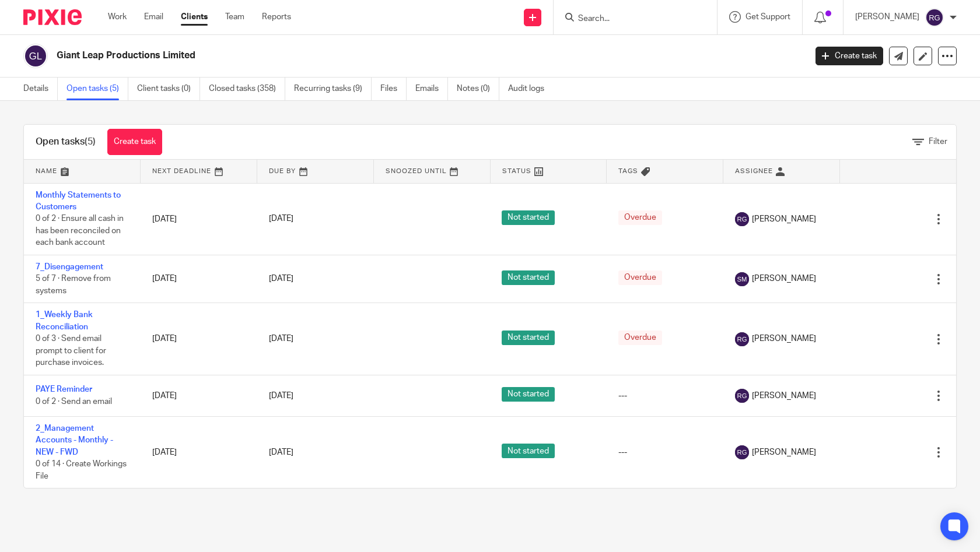 The image size is (980, 552). Describe the element at coordinates (81, 470) in the screenshot. I see `span: 0 of 14 · Create Workings File` at that location.